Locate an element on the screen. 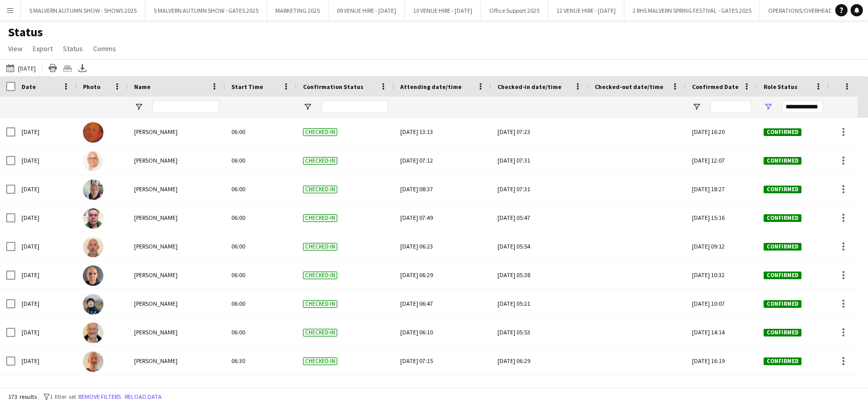 This screenshot has height=405, width=868. button: Office Support 2025 is located at coordinates (514, 10).